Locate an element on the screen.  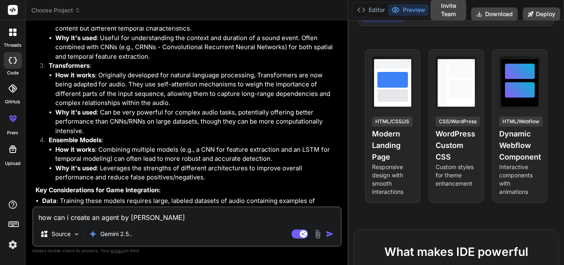
div: HTML/Webflow is located at coordinates (521, 121).